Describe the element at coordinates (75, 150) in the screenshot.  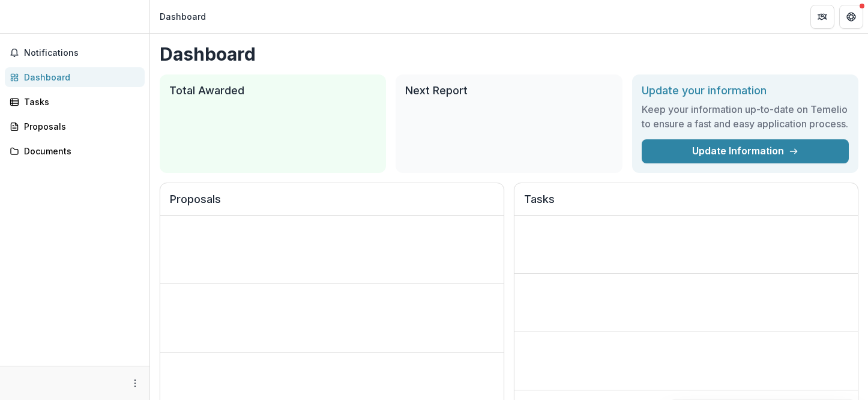
I see `a: Documents` at that location.